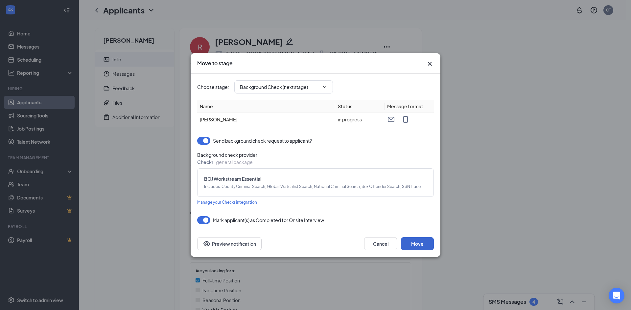 The height and width of the screenshot is (310, 631). Describe the element at coordinates (380, 244) in the screenshot. I see `button: Cancel` at that location.